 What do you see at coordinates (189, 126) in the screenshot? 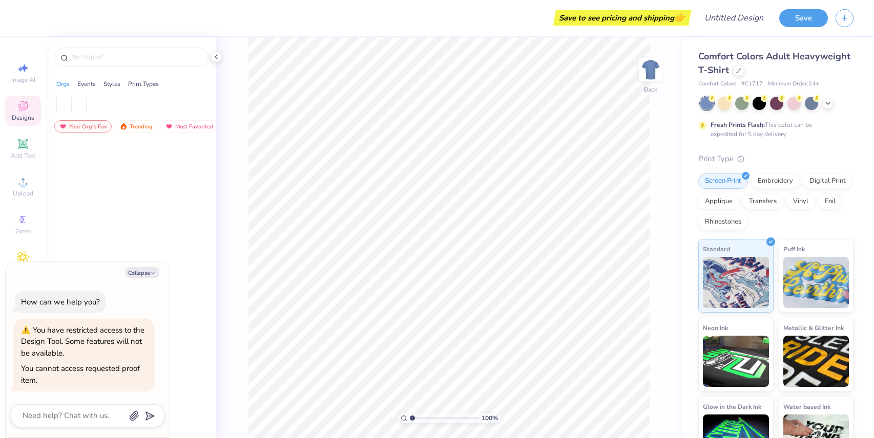
I see `div: Most Favorited` at bounding box center [189, 126].